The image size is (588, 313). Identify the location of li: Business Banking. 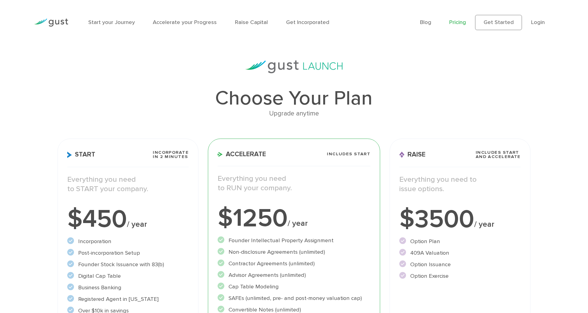
(128, 288).